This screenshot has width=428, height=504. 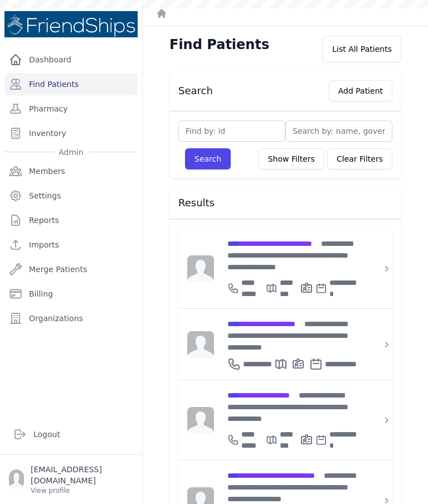 I want to click on img: Medical Missions EMR, so click(x=71, y=24).